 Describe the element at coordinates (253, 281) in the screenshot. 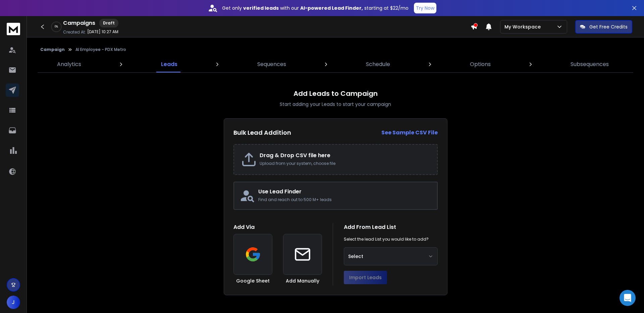

I see `h3: Google Sheet` at that location.